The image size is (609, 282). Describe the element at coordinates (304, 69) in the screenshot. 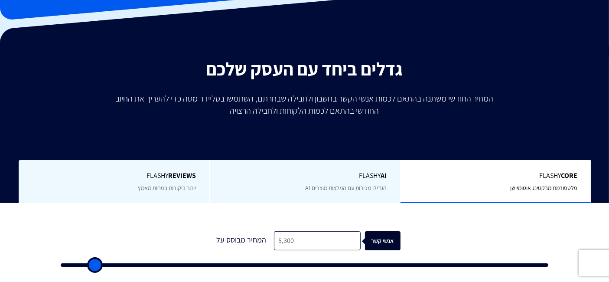

I see `h2: גדלים ביחד עם העסק שלכם` at that location.